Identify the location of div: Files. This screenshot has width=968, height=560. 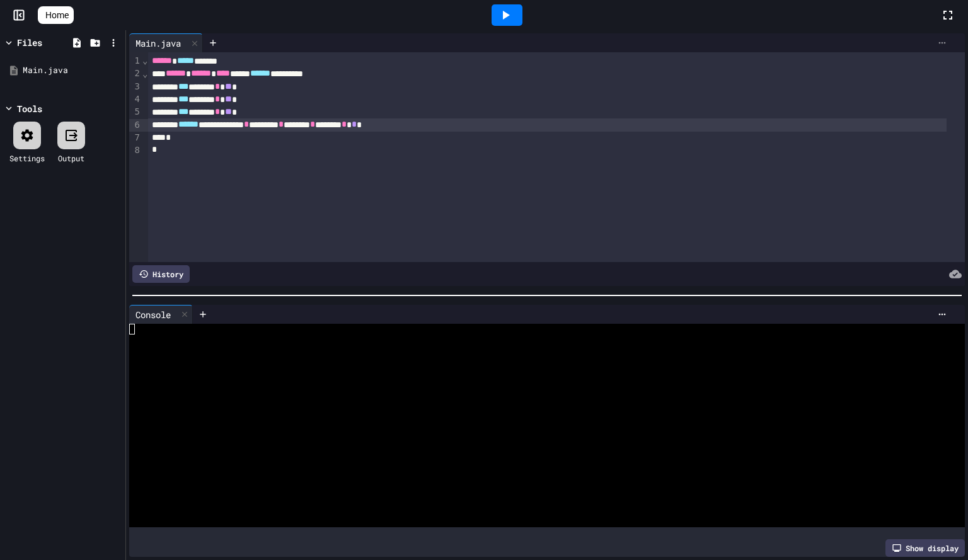
(30, 42).